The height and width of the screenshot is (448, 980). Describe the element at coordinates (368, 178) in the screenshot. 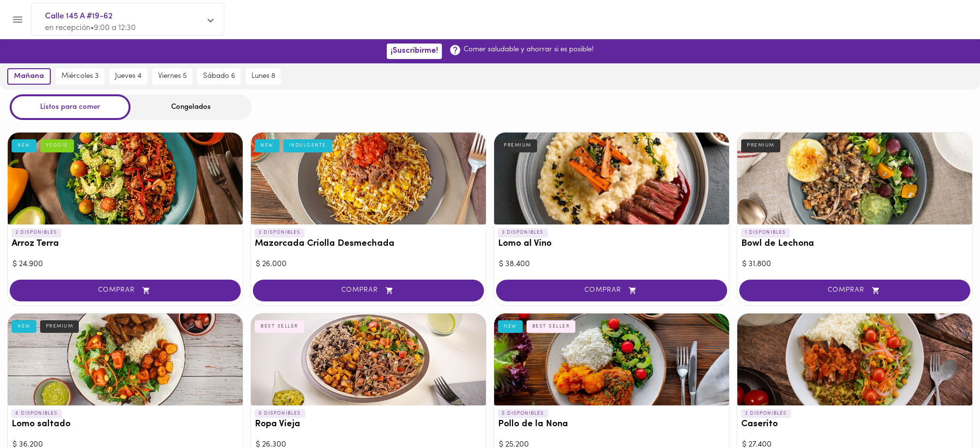

I see `div: Mazorcada Criolla Desmechada` at that location.